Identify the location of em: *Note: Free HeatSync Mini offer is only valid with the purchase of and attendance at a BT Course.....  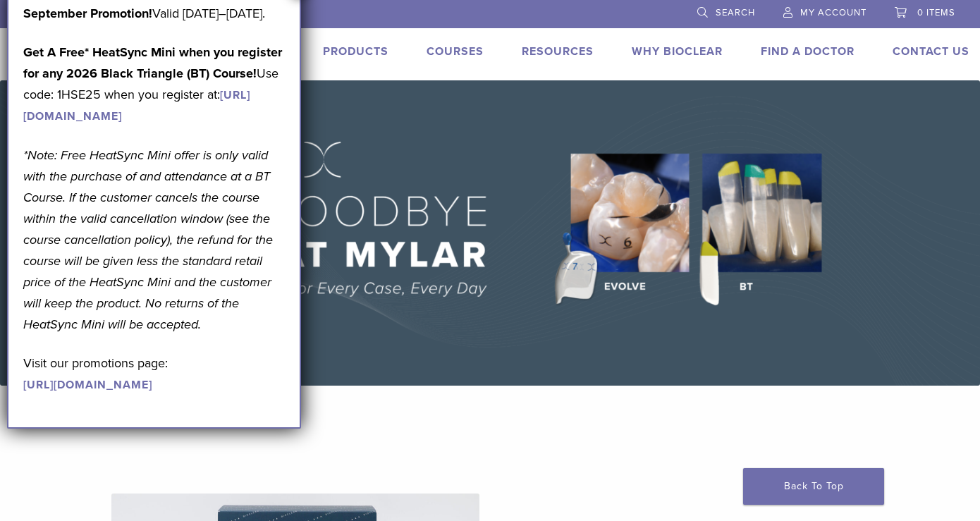
(148, 240).